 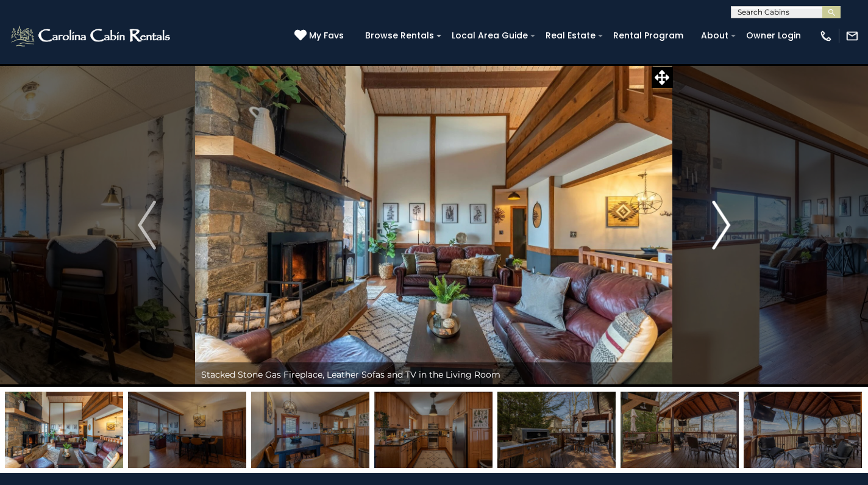 What do you see at coordinates (715, 36) in the screenshot?
I see `a: About` at bounding box center [715, 36].